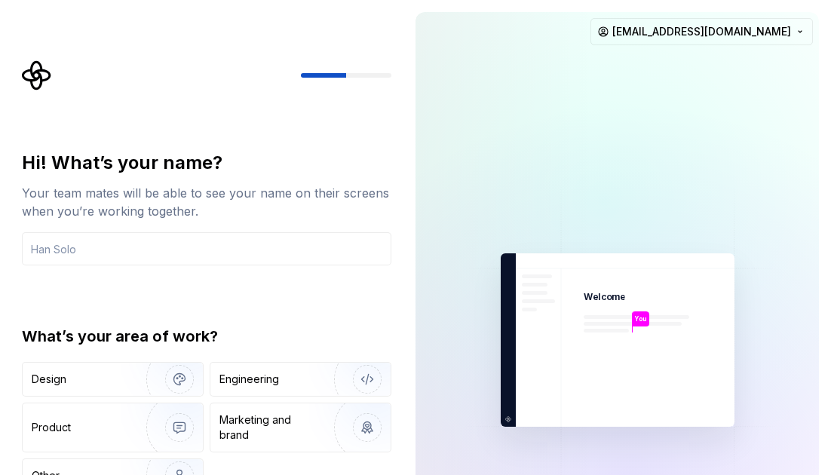 This screenshot has height=475, width=831. What do you see at coordinates (207, 202) in the screenshot?
I see `div: Your team mates will be able to see your name on their screens when you’re working together.` at bounding box center [207, 202].